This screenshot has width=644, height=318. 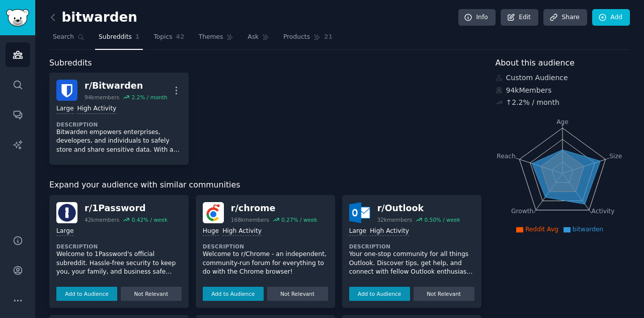 What do you see at coordinates (565, 18) in the screenshot?
I see `a: Share` at bounding box center [565, 18].